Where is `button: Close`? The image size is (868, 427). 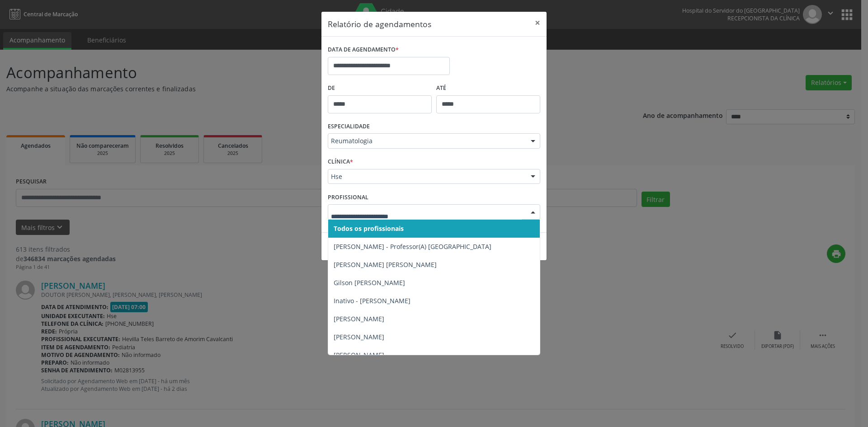
button: Close is located at coordinates (538, 23).